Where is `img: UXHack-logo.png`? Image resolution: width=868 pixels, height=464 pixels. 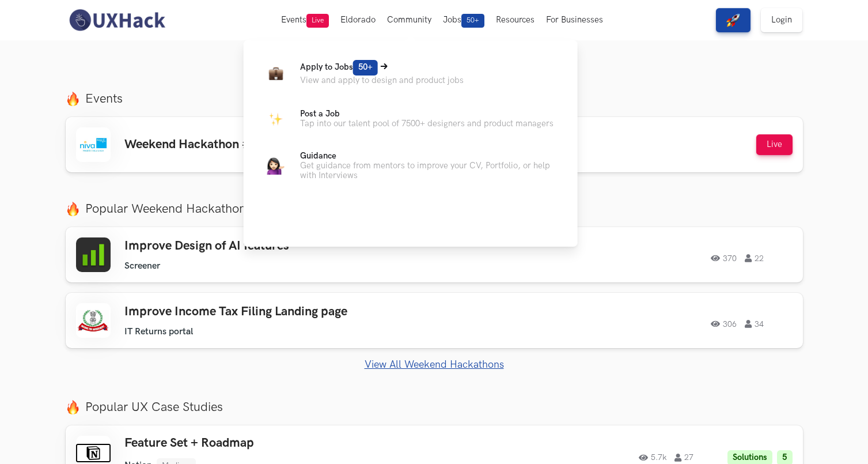
img: UXHack-logo.png is located at coordinates (117, 20).